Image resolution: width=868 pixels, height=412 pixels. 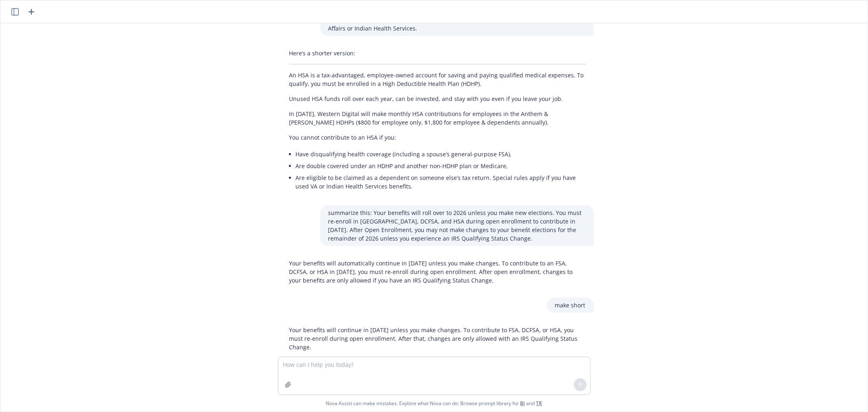 I want to click on li: Are double covered under an HDHP and another non-HDHP plan or Medicare,, so click(x=441, y=166).